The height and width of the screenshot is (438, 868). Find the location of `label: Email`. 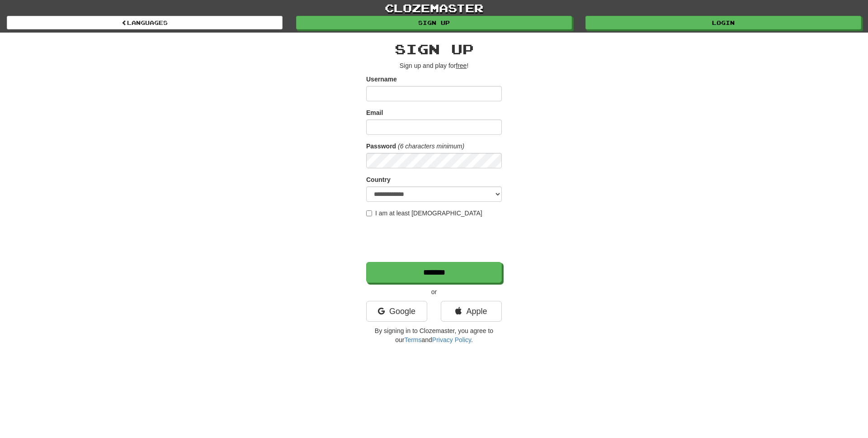

label: Email is located at coordinates (374, 112).